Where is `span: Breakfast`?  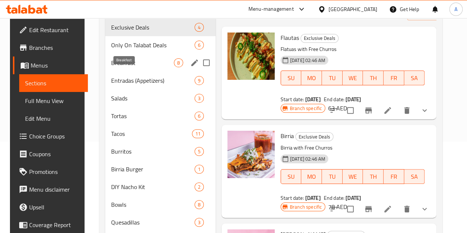 span: Breakfast is located at coordinates (142, 63).